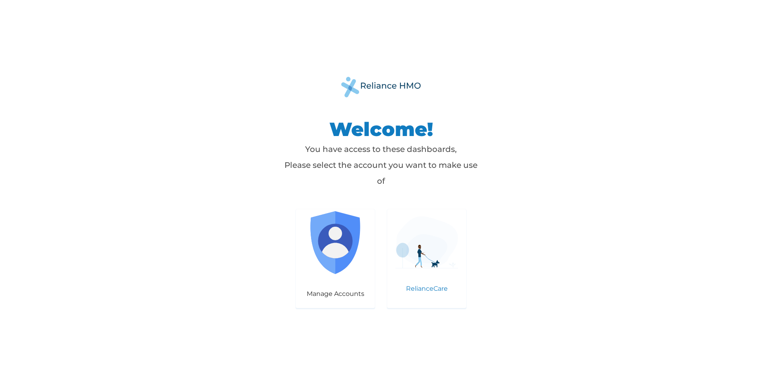 The image size is (762, 385). Describe the element at coordinates (335, 293) in the screenshot. I see `p: Manage Accounts` at that location.